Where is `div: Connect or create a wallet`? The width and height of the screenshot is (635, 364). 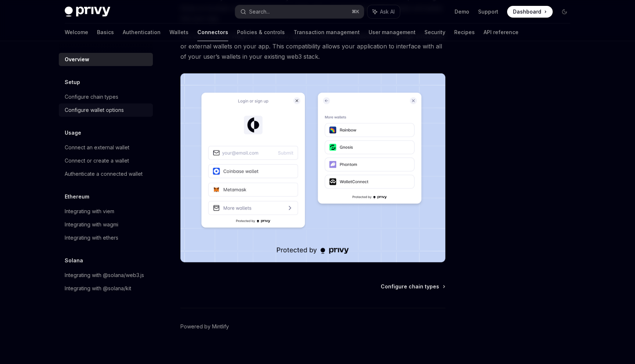
div: Connect or create a wallet is located at coordinates (97, 161).